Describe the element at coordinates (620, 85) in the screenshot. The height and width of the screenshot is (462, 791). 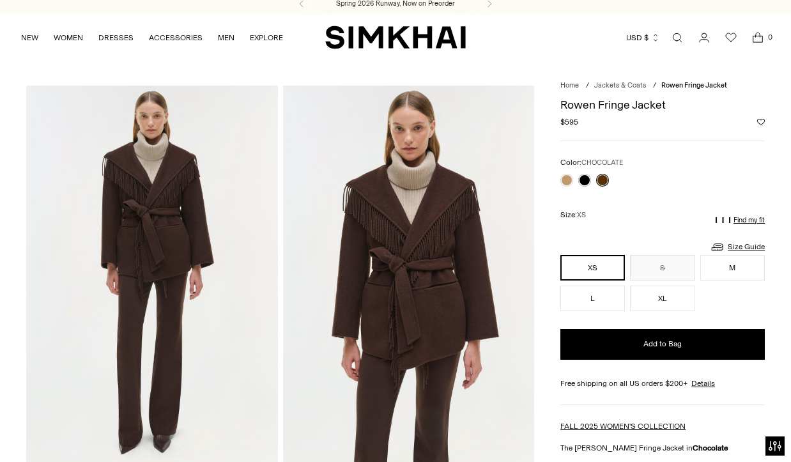
I see `a: Jackets & Coats` at that location.